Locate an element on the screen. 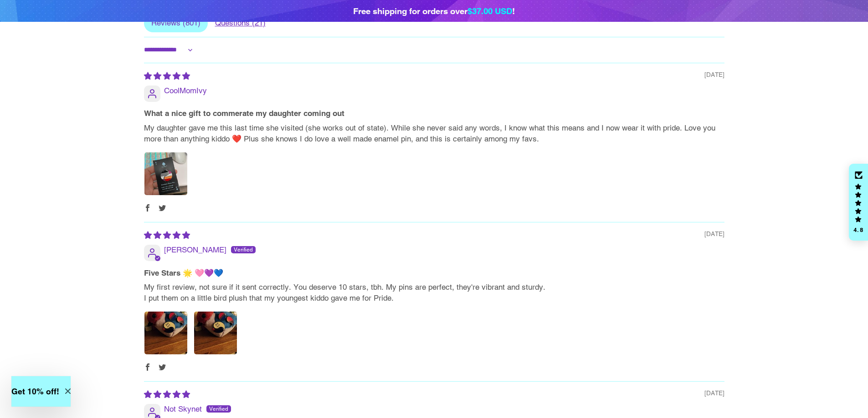 This screenshot has width=868, height=418. span: Questions ( ) is located at coordinates (240, 23).